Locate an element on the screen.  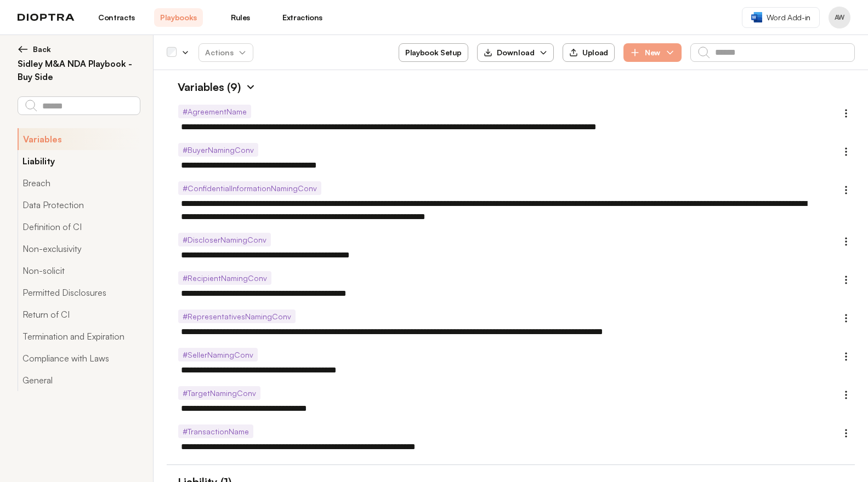
button: Return of CI is located at coordinates (79, 315).